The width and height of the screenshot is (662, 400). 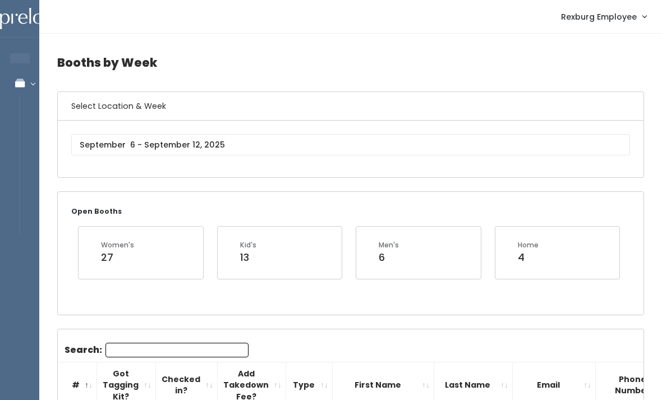 What do you see at coordinates (389, 245) in the screenshot?
I see `div: Men's` at bounding box center [389, 245].